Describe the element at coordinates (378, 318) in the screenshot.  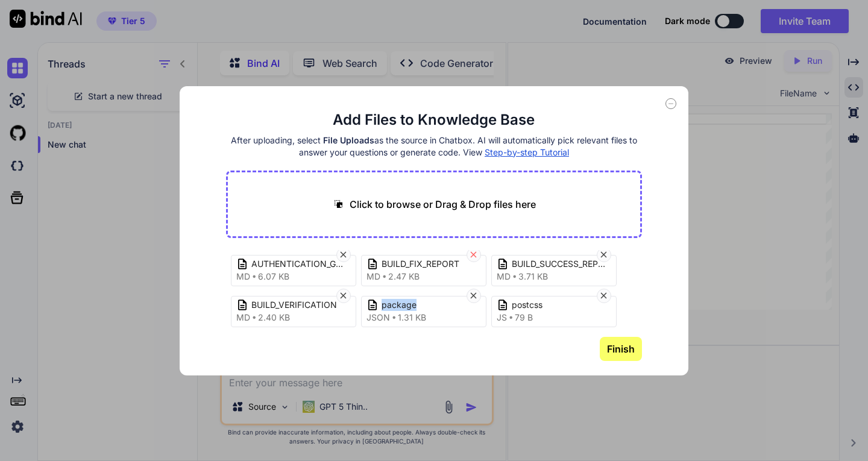
I see `span: json` at that location.